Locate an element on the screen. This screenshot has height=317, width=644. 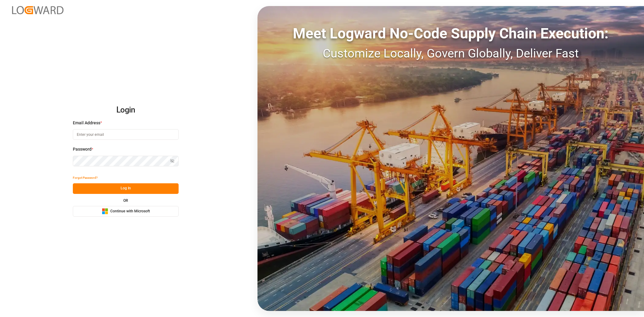
button: Continue with Microsoft is located at coordinates (126, 211).